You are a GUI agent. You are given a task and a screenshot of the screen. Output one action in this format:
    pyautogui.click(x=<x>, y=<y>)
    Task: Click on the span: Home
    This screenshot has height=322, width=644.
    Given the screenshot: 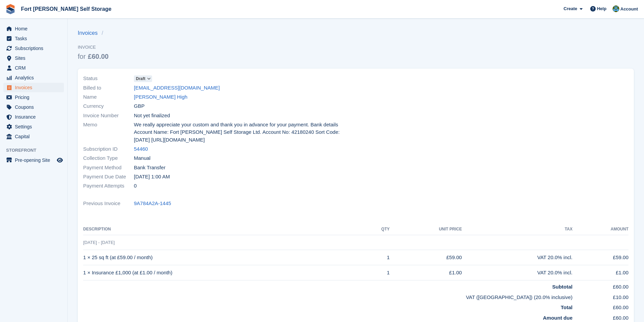 What is the action you would take?
    pyautogui.click(x=35, y=28)
    